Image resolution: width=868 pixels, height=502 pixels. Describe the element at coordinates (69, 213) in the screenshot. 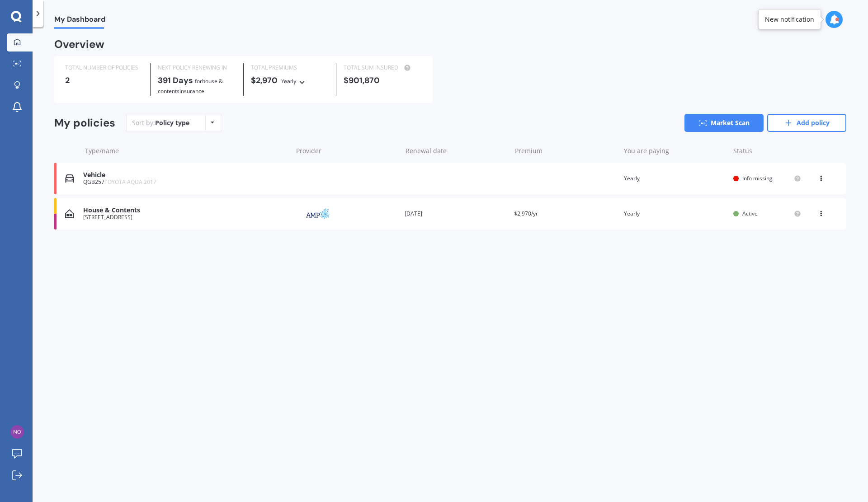

I see `img: House & Contents` at that location.